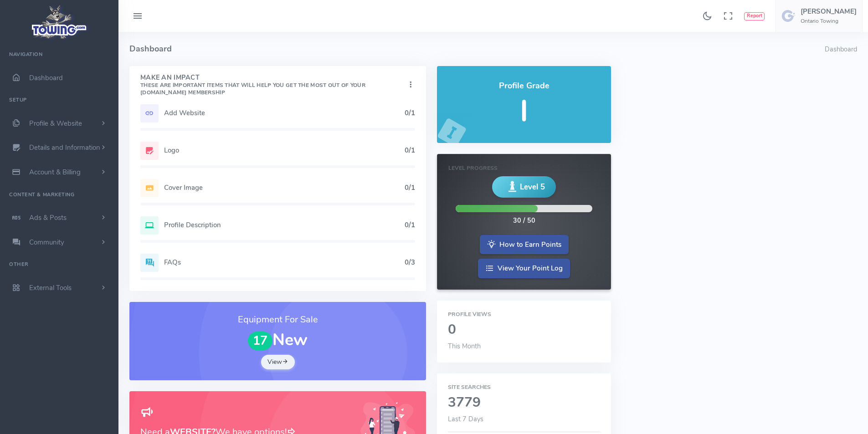  What do you see at coordinates (523, 387) in the screenshot?
I see `h6: Site Searches` at bounding box center [523, 387].